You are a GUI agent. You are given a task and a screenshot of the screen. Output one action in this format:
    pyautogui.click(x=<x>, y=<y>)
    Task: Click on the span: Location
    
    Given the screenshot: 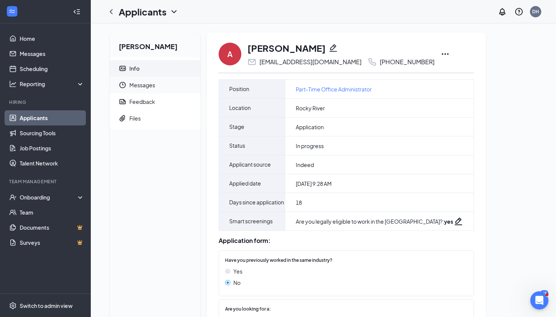 What is the action you would take?
    pyautogui.click(x=240, y=108)
    